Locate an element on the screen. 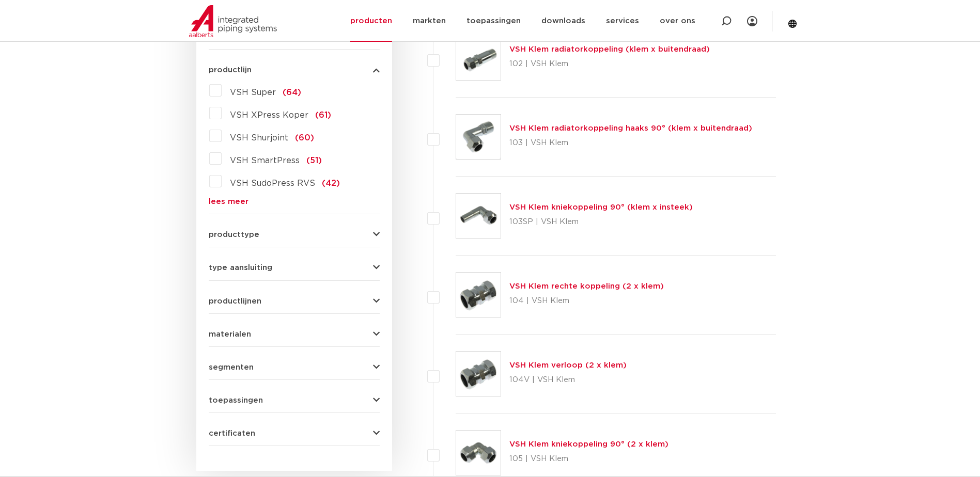 This screenshot has height=477, width=980. span: VSH SudoPress RVS is located at coordinates (272, 183).